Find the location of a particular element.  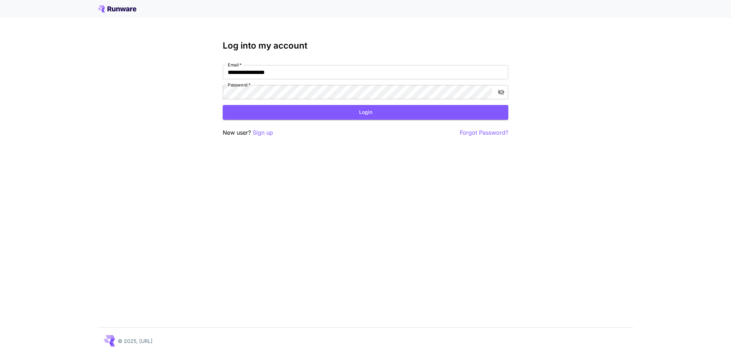

p: Forgot Password? is located at coordinates (484, 132).